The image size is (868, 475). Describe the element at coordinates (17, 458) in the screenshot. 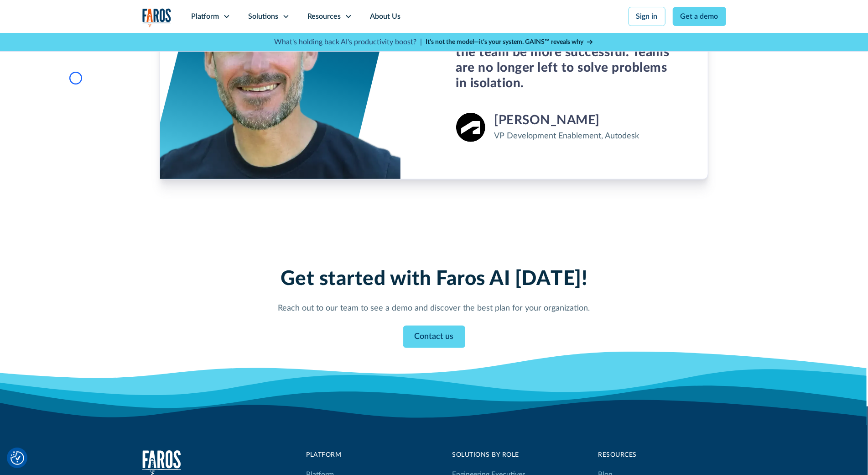

I see `img: Revisit consent button` at that location.